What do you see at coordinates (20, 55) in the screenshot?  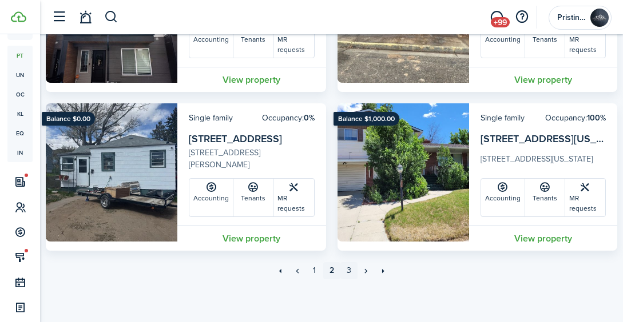 I see `span: pt` at bounding box center [20, 55].